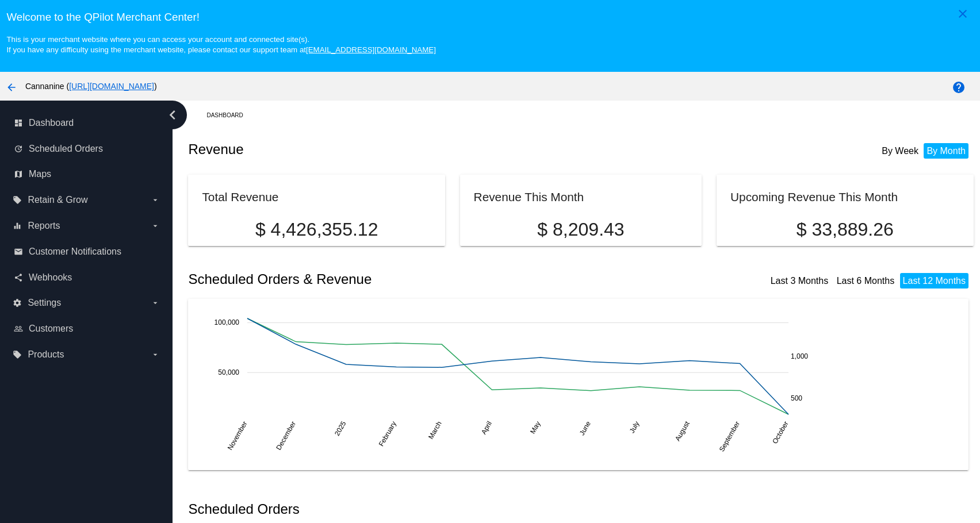 This screenshot has height=523, width=980. Describe the element at coordinates (799, 357) in the screenshot. I see `text: 1,000` at that location.